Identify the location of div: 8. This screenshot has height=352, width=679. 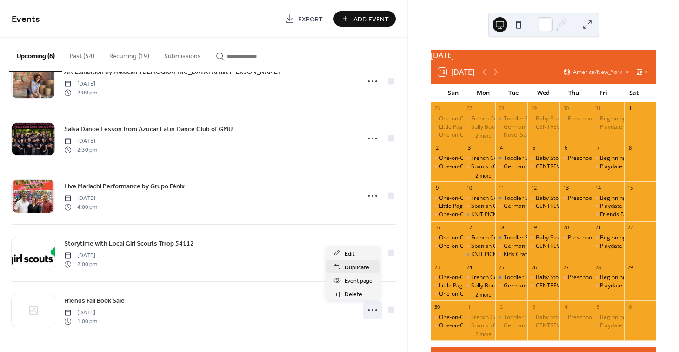
(631, 148).